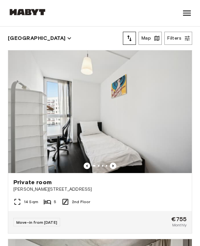 Image resolution: width=200 pixels, height=246 pixels. I want to click on span: Private room, so click(32, 182).